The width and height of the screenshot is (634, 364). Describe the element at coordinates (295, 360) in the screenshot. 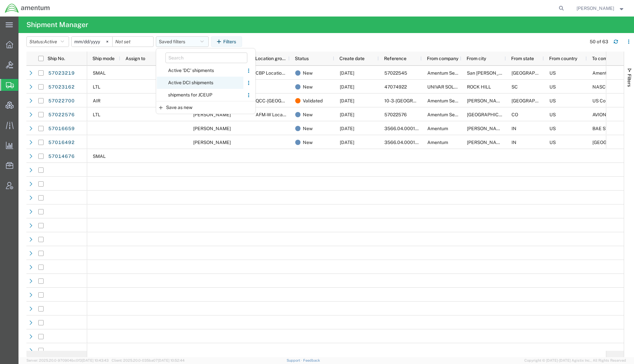

I see `a: Support` at that location.